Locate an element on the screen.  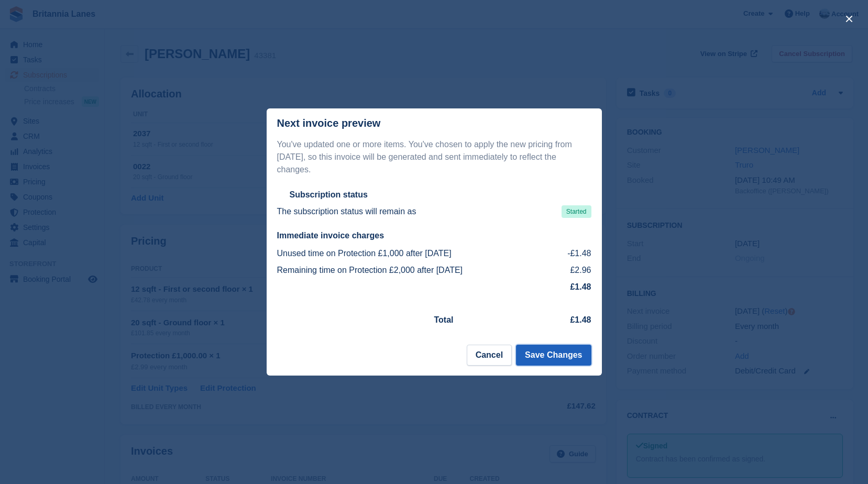
td: -£1.48 is located at coordinates (573, 254).